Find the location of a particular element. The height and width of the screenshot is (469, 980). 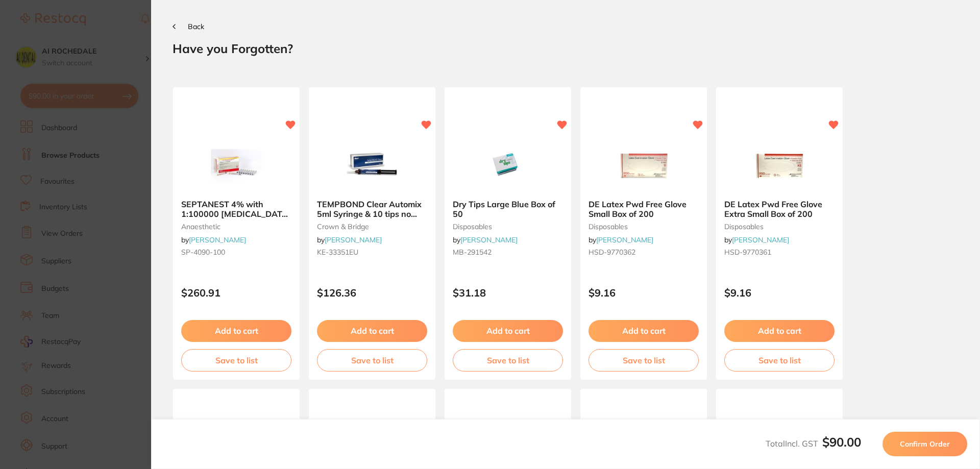

small: HSD-9770362 is located at coordinates (644, 252).